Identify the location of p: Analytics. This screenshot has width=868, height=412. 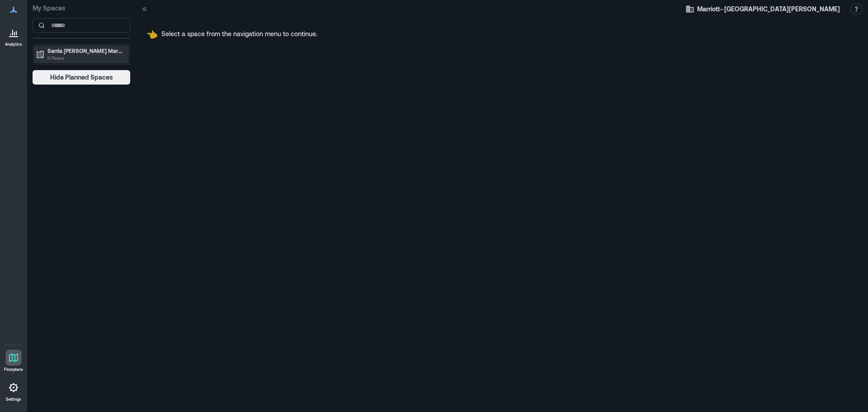
(13, 44).